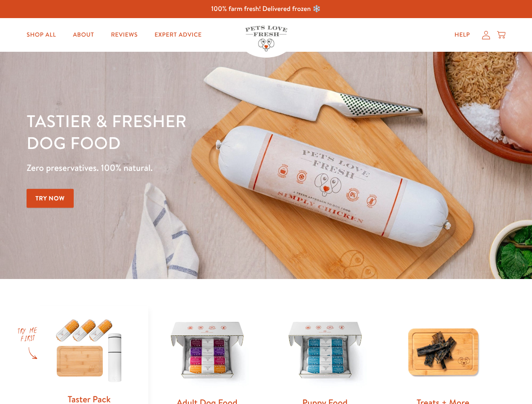  I want to click on a: Expert Advice, so click(178, 35).